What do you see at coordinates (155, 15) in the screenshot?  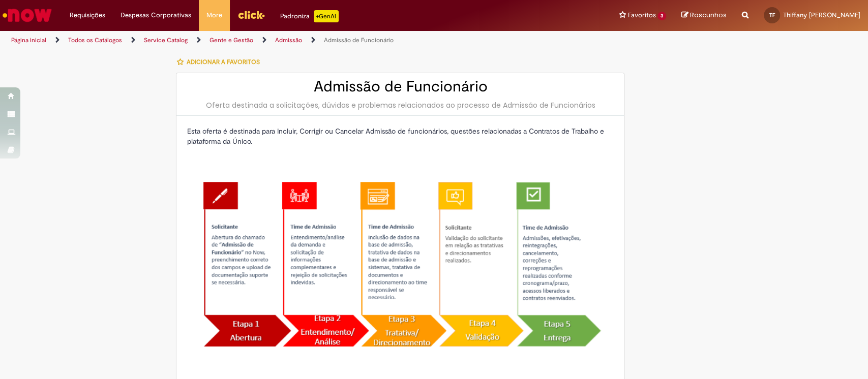 I see `span: Despesas Corporativas` at bounding box center [155, 15].